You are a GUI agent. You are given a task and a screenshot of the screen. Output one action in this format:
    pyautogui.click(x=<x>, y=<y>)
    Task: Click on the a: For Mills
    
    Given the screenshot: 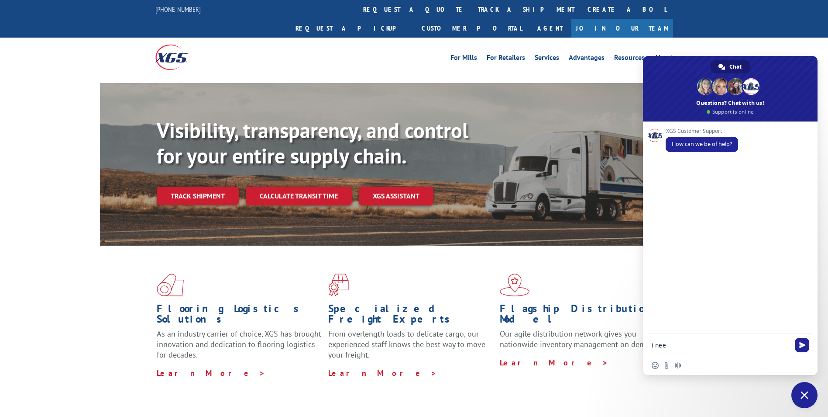 What is the action you would take?
    pyautogui.click(x=464, y=59)
    